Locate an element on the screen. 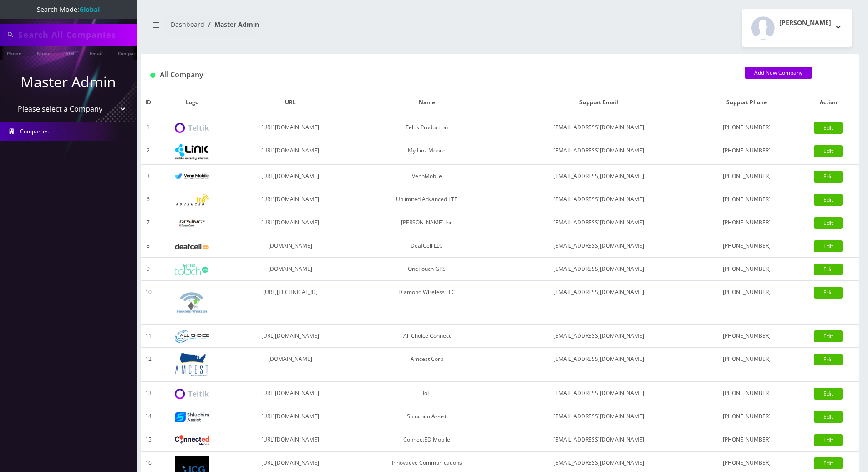 This screenshot has height=472, width=868. img: All Company is located at coordinates (153, 75).